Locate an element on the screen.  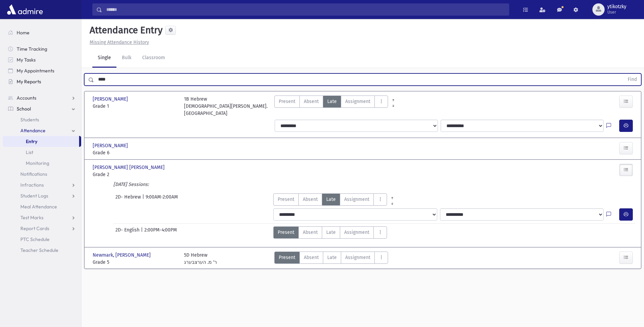
a: Accounts is located at coordinates (42, 98).